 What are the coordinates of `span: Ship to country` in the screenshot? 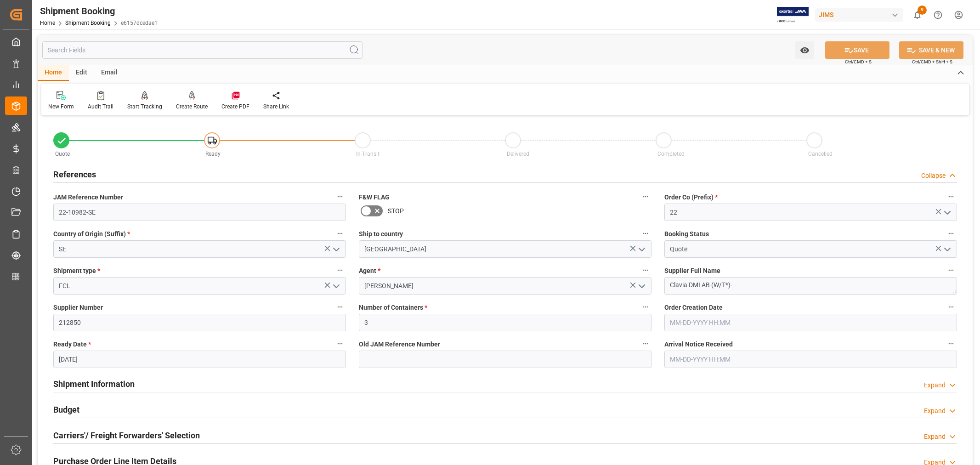 It's located at (381, 234).